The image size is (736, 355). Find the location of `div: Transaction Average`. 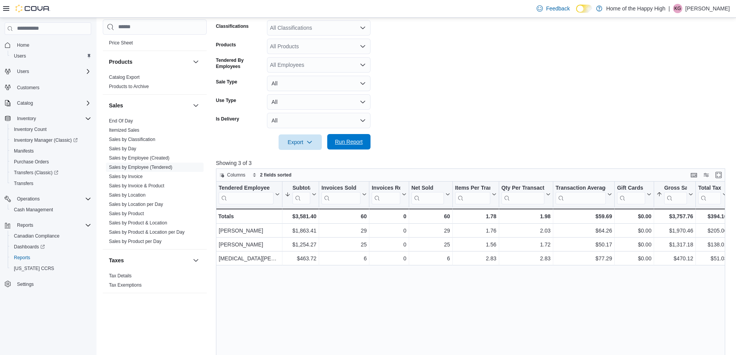

div: Transaction Average is located at coordinates (580, 188).